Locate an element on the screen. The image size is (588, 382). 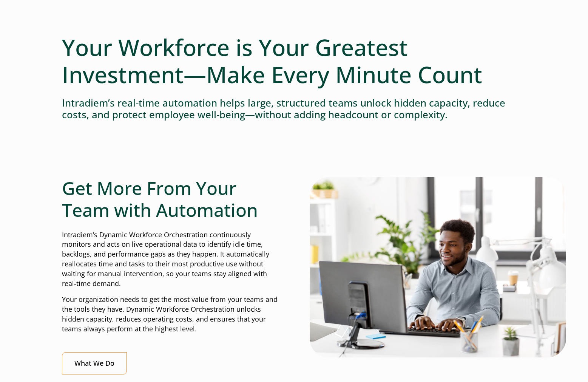
img: Man typing on computer with real-time automation is located at coordinates (438, 267).